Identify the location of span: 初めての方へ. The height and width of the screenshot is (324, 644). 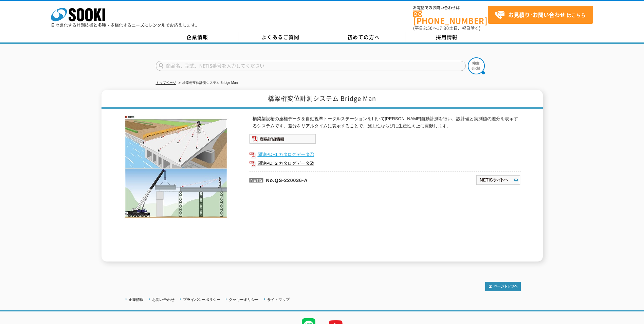
(364, 37).